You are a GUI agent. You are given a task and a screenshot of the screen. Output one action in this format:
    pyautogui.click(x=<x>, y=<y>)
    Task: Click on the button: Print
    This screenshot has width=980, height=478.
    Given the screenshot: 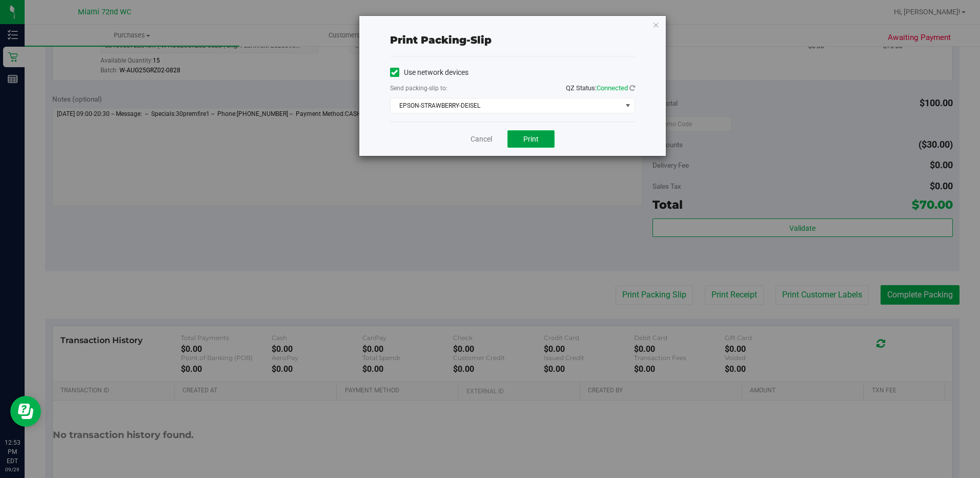 What is the action you would take?
    pyautogui.click(x=532, y=139)
    